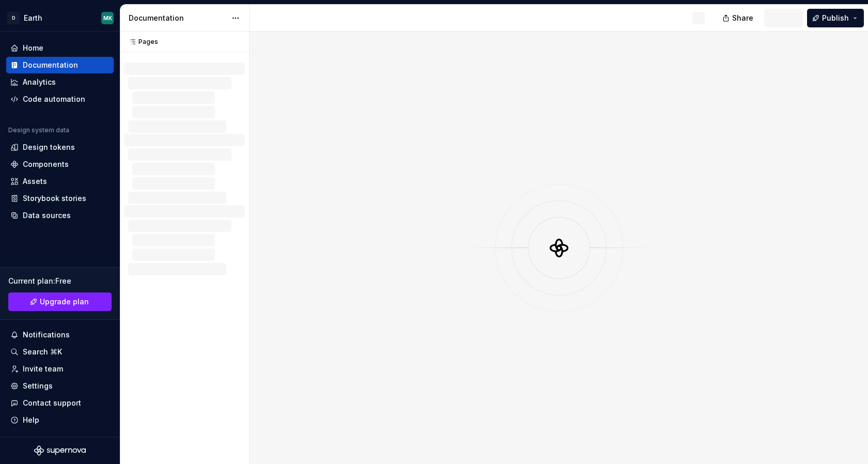 Image resolution: width=868 pixels, height=464 pixels. What do you see at coordinates (43, 369) in the screenshot?
I see `div: Invite team` at bounding box center [43, 369].